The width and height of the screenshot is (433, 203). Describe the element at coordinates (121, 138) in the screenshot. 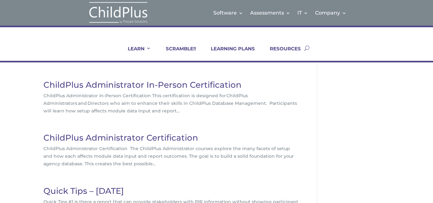

I see `a: ChildPlus Administrator Certification` at that location.